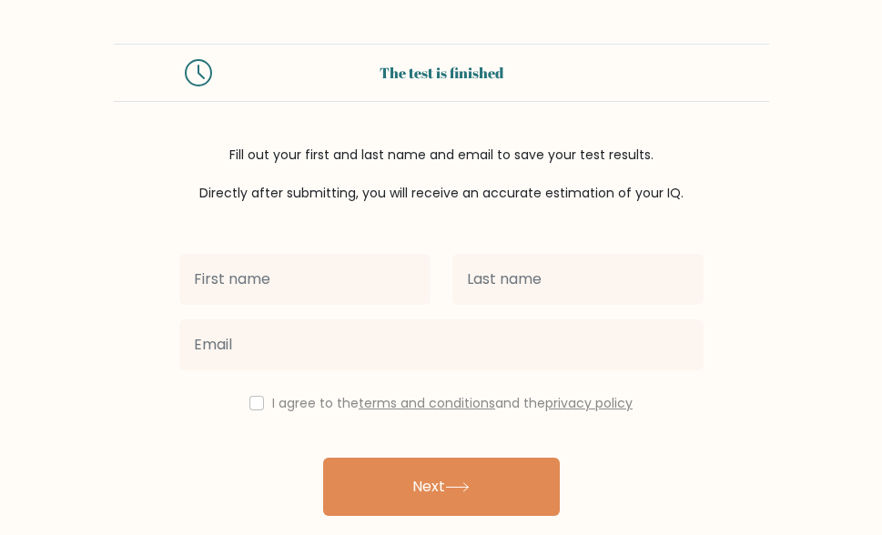  What do you see at coordinates (442, 345) in the screenshot?
I see `input: Email` at bounding box center [442, 345].